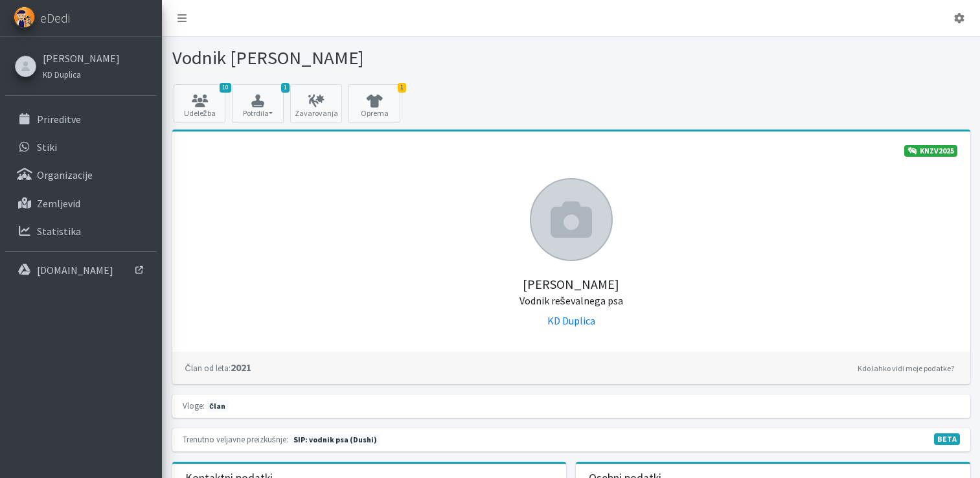 The image size is (980, 478). What do you see at coordinates (61, 75) in the screenshot?
I see `small: KD Duplica` at bounding box center [61, 75].